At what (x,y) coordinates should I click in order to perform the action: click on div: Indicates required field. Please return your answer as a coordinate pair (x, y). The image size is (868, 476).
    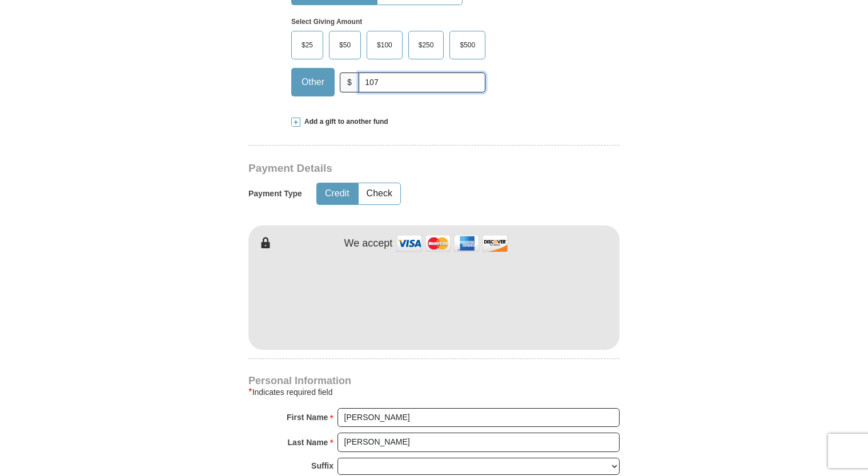
    Looking at the image, I should click on (434, 392).